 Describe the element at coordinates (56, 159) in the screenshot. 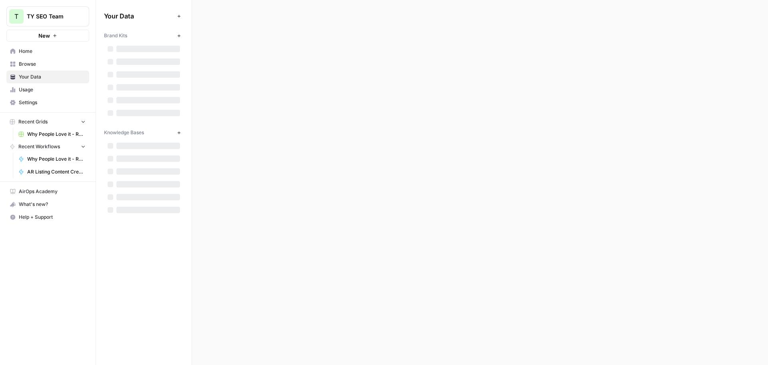

I see `span: Why People Love it - RO PDP Content [Anil]` at that location.